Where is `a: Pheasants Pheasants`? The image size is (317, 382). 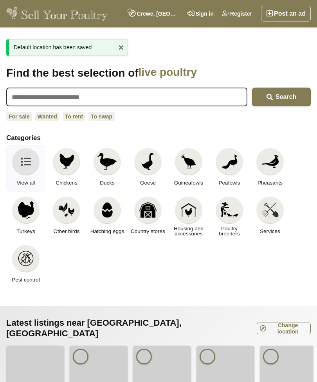 a: Pheasants Pheasants is located at coordinates (270, 169).